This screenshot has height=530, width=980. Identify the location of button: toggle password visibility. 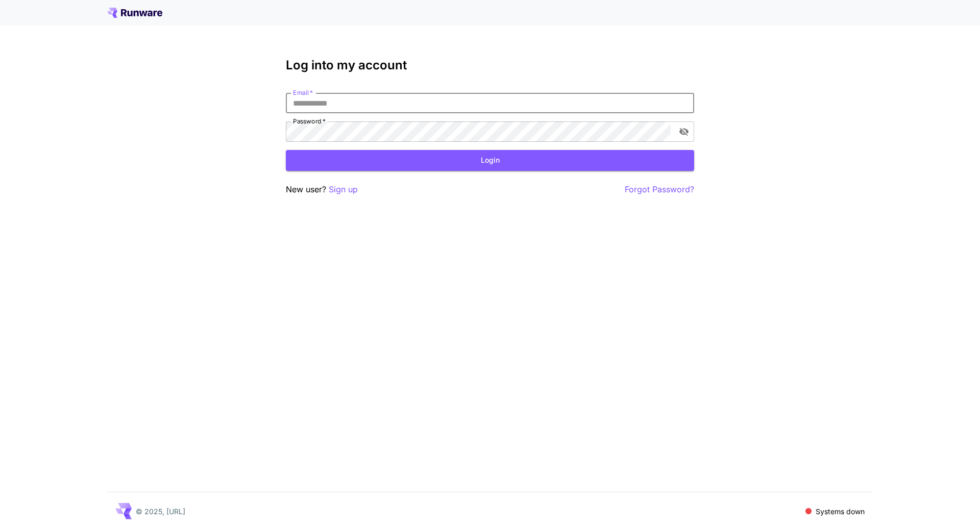
(684, 131).